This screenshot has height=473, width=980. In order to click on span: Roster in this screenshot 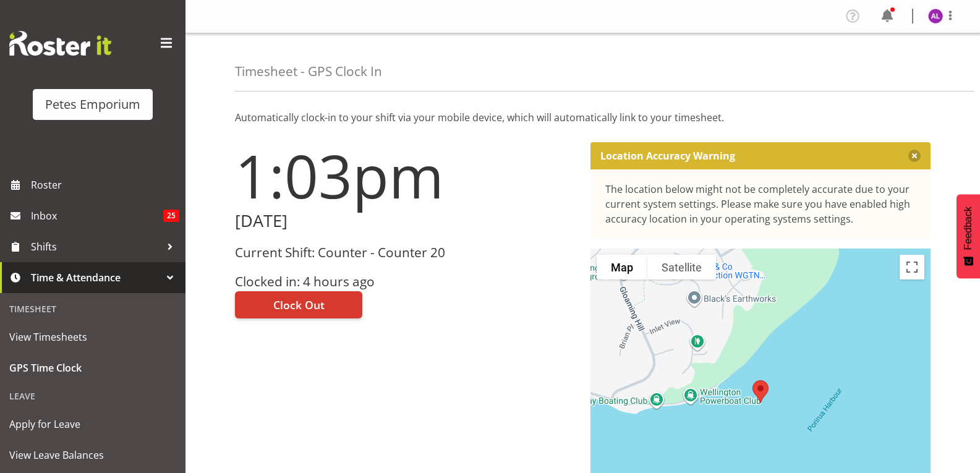, I will do `click(105, 185)`.